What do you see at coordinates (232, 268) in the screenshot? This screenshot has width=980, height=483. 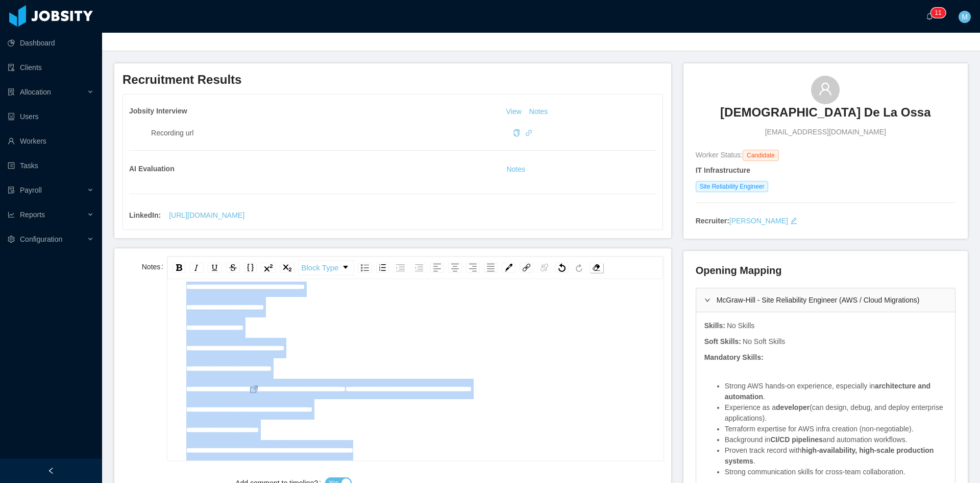 I see `div: Strikethrough` at bounding box center [232, 268].